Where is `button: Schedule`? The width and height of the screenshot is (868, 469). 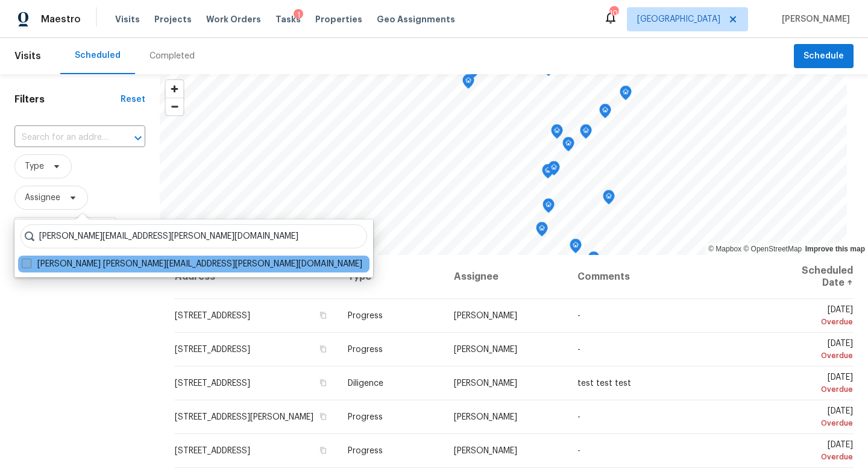 button: Schedule is located at coordinates (823, 56).